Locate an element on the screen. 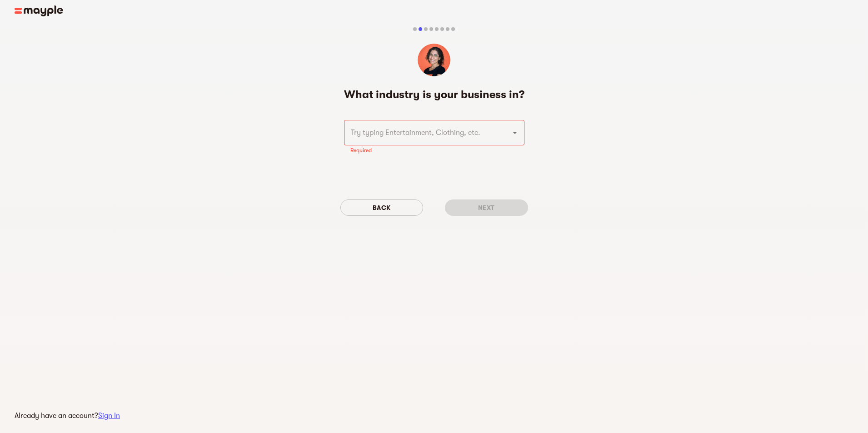 The image size is (868, 433). span: Back is located at coordinates (382, 208).